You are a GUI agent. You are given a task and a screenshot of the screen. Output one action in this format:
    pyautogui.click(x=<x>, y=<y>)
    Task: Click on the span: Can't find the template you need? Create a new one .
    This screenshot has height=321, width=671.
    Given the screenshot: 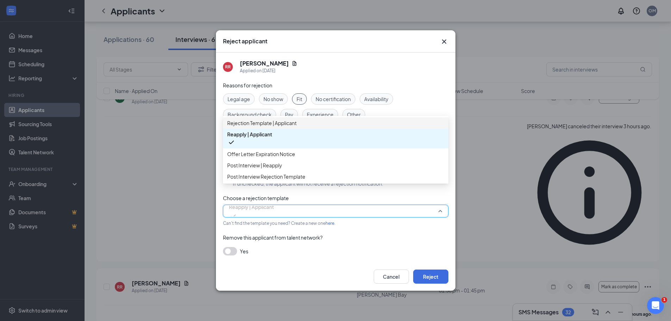 What is the action you would take?
    pyautogui.click(x=279, y=223)
    